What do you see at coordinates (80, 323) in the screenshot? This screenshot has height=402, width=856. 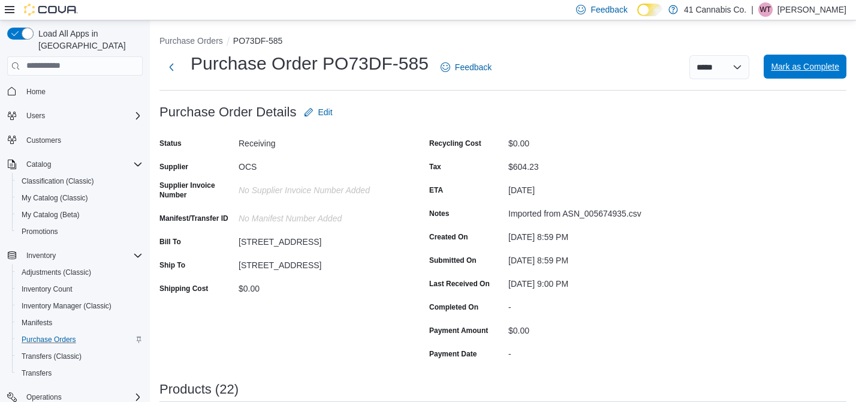 I see `button: Manifests` at bounding box center [80, 323].